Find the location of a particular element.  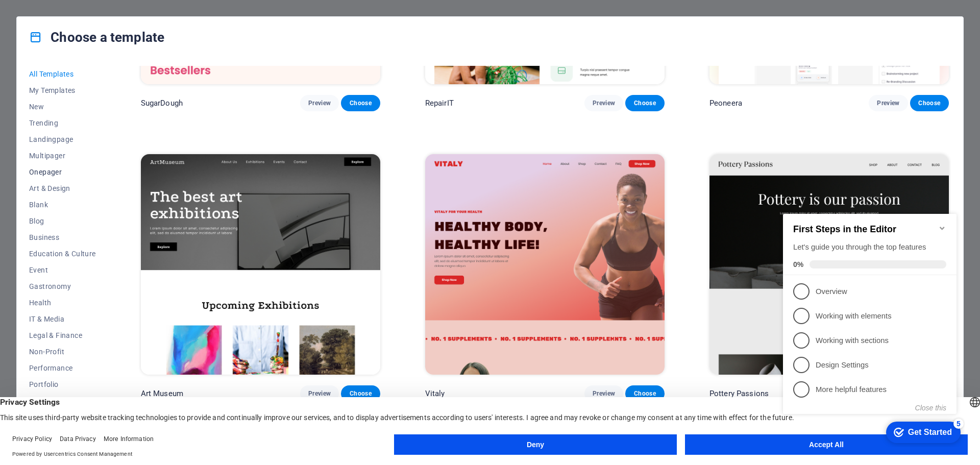

span: Multipager is located at coordinates (63, 156).